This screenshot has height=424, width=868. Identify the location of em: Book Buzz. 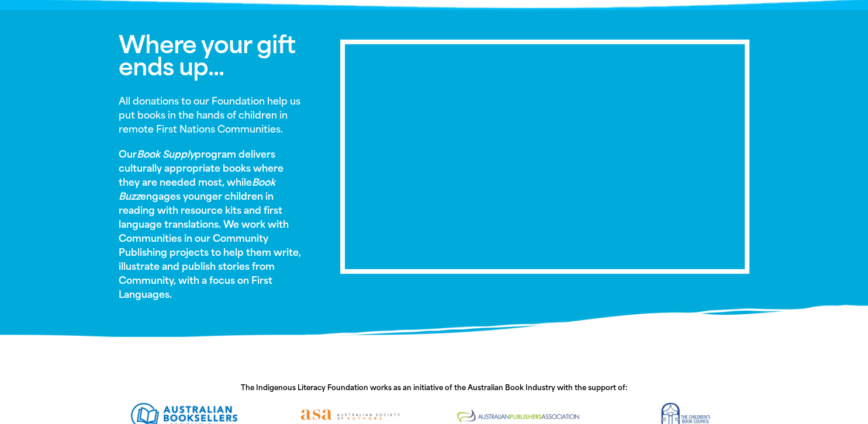
(197, 189).